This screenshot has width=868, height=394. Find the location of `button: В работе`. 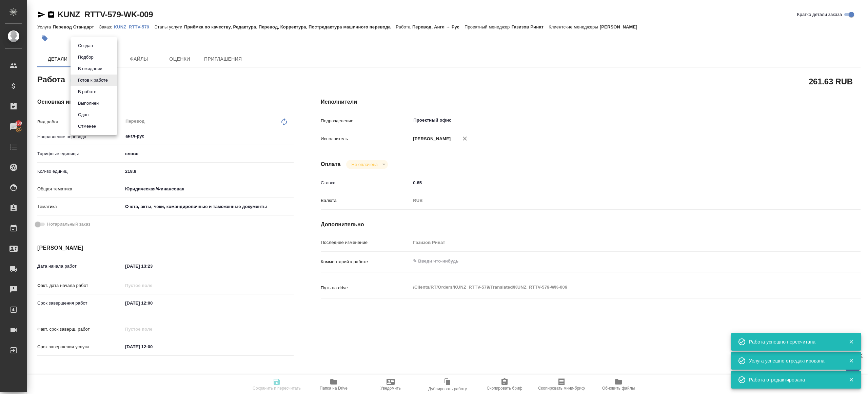

button: В работе is located at coordinates (87, 92).